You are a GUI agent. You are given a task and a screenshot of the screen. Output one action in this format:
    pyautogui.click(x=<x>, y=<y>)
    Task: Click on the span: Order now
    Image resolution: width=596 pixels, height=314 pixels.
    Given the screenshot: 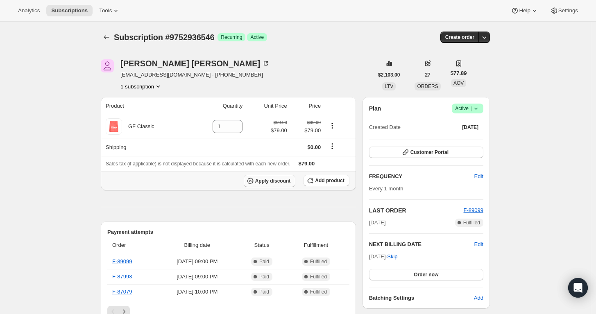 What is the action you would take?
    pyautogui.click(x=426, y=275)
    